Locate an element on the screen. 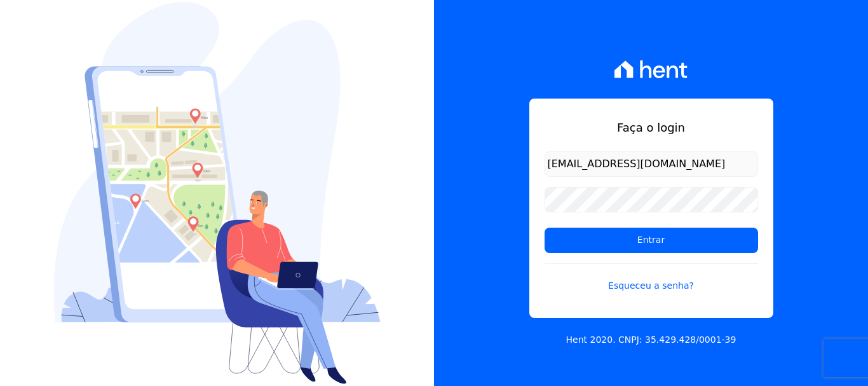 The image size is (868, 386). img: Login is located at coordinates (218, 193).